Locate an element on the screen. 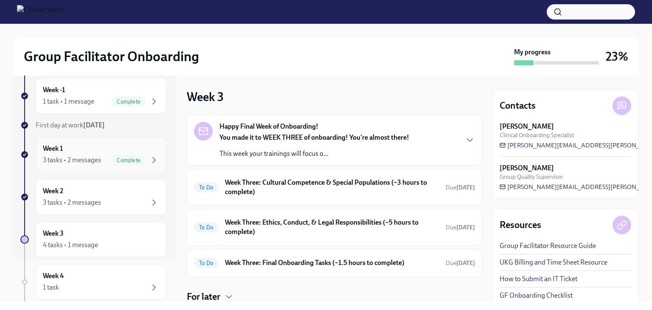 The height and width of the screenshot is (310, 652). h6: Week Three: Ethics, Conduct, & Legal Responsibilities (~5 hours to complete) is located at coordinates (332, 227).